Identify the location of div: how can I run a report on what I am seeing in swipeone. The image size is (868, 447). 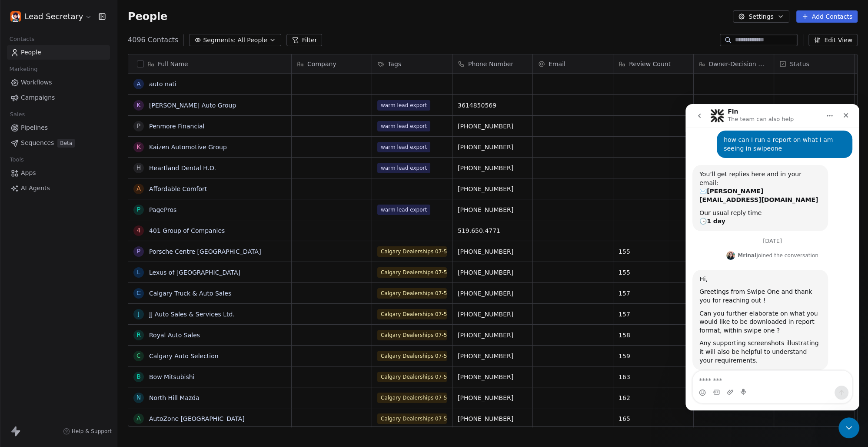
(99, 40).